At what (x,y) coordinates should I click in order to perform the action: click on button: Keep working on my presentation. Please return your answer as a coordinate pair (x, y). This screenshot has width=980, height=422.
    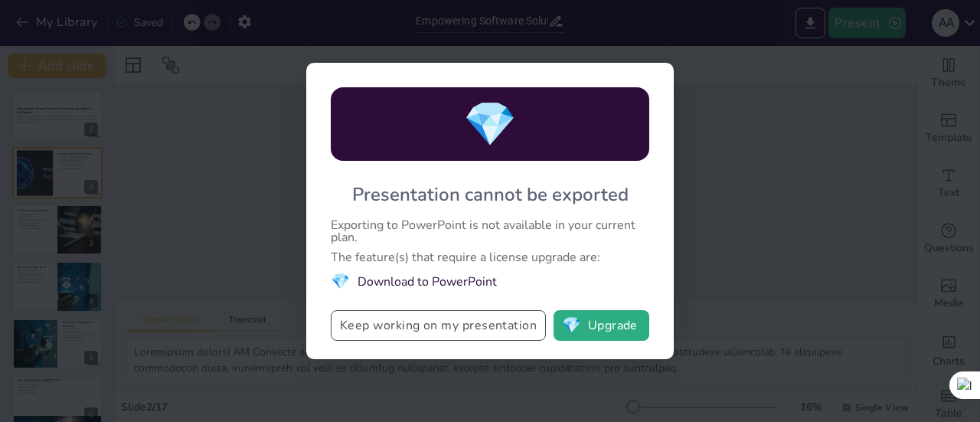
    Looking at the image, I should click on (438, 325).